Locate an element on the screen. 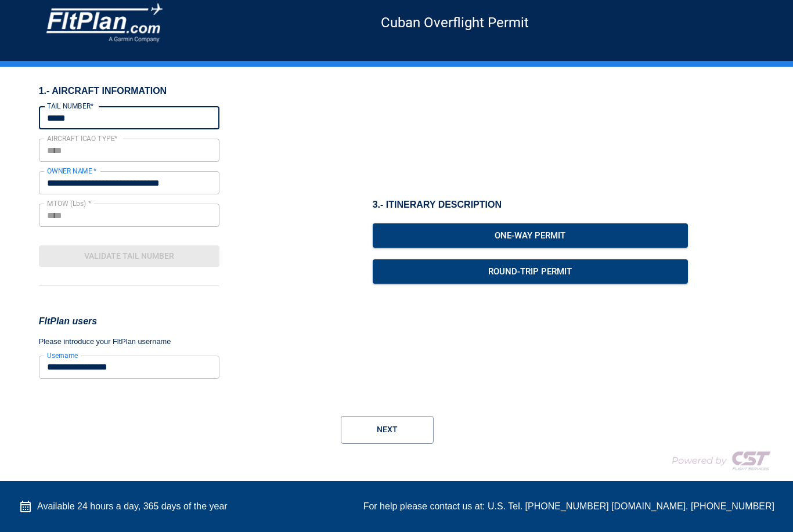 Image resolution: width=793 pixels, height=532 pixels. button: Next is located at coordinates (387, 430).